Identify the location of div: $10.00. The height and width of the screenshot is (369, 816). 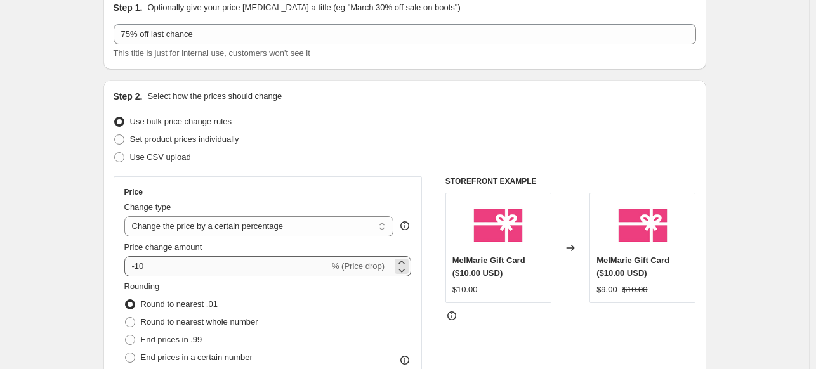
(465, 290).